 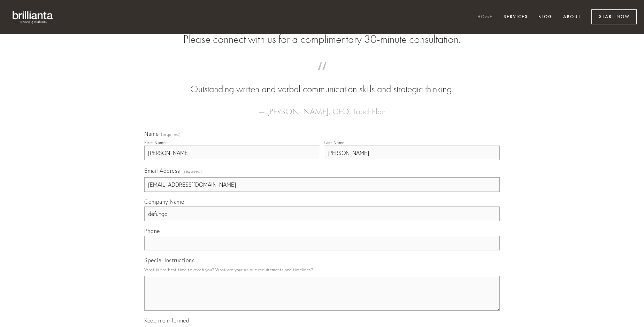 What do you see at coordinates (162, 171) in the screenshot?
I see `span: Email Address` at bounding box center [162, 171].